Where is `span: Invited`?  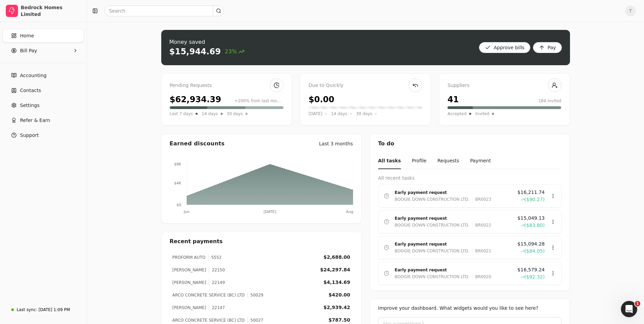
span: Invited is located at coordinates (482, 114).